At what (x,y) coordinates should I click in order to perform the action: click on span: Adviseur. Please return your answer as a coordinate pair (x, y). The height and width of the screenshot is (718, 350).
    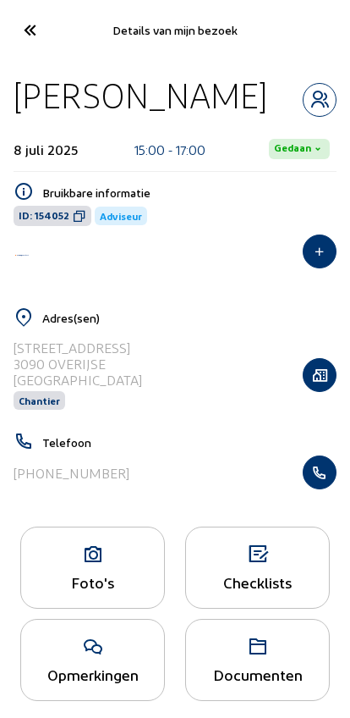
    Looking at the image, I should click on (121, 216).